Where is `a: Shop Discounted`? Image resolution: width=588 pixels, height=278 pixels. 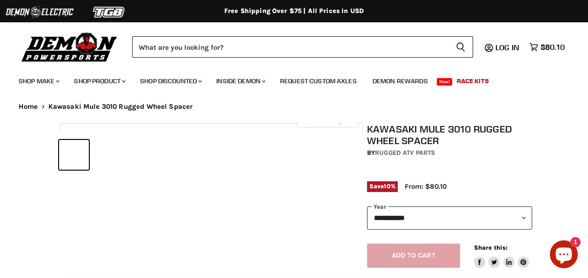
a: Shop Discounted is located at coordinates (170, 81).